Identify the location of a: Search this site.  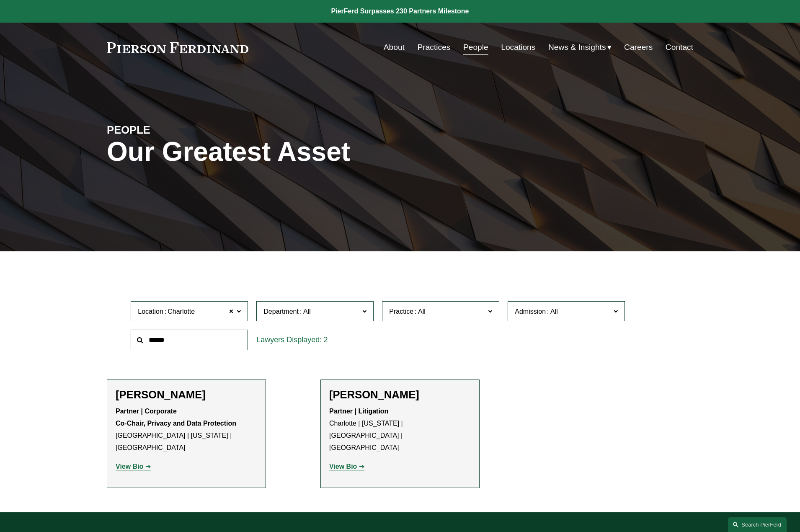
(758, 525).